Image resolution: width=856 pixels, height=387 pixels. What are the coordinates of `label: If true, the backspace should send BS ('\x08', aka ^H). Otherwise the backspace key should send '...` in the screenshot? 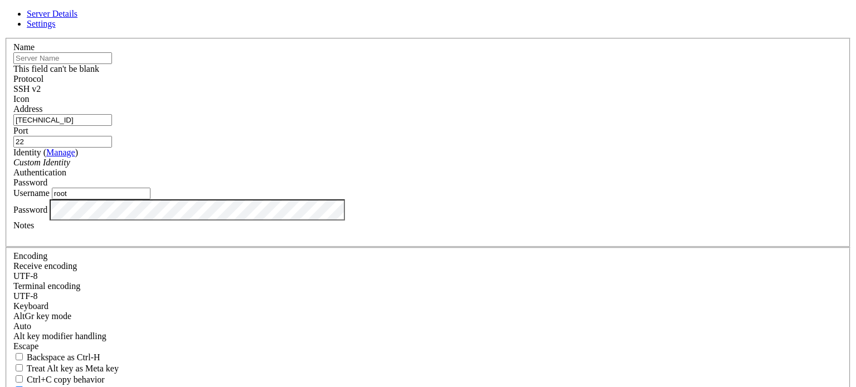 It's located at (57, 357).